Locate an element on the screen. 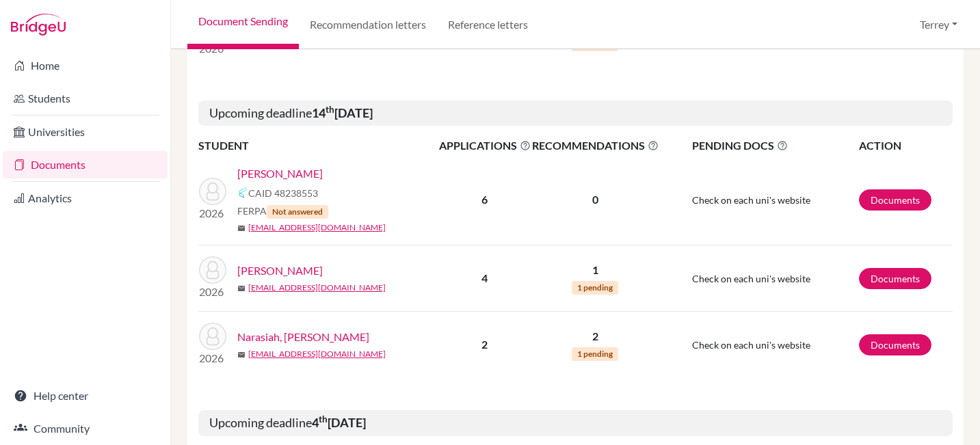 The height and width of the screenshot is (445, 980). a: Universities is located at coordinates (85, 132).